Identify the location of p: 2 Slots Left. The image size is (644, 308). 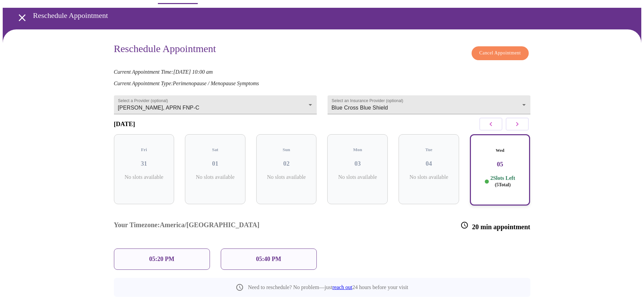
(502, 181).